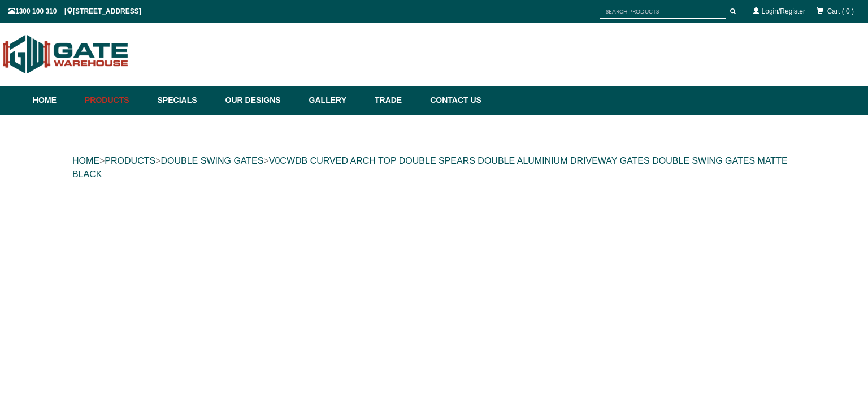  What do you see at coordinates (86, 161) in the screenshot?
I see `a: HOME` at bounding box center [86, 161].